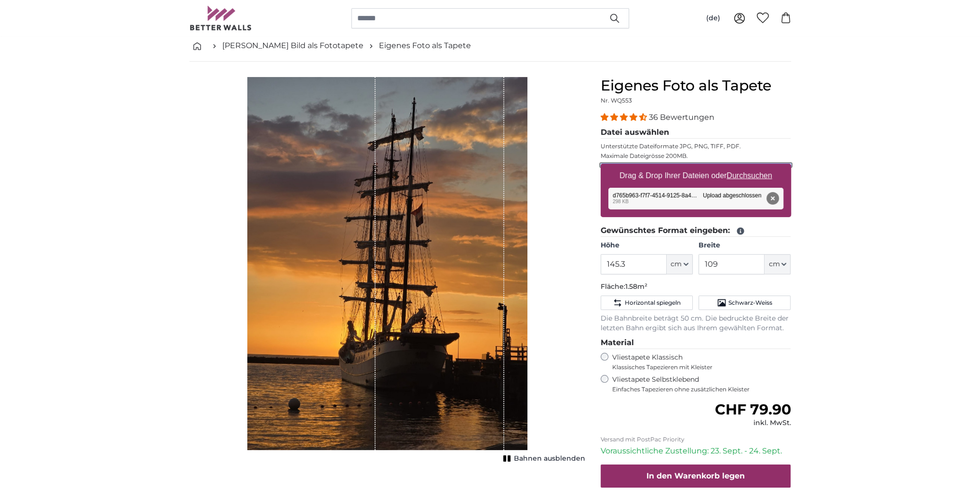 The width and height of the screenshot is (980, 490). What do you see at coordinates (652, 303) in the screenshot?
I see `span: Horizontal spiegeln` at bounding box center [652, 303].